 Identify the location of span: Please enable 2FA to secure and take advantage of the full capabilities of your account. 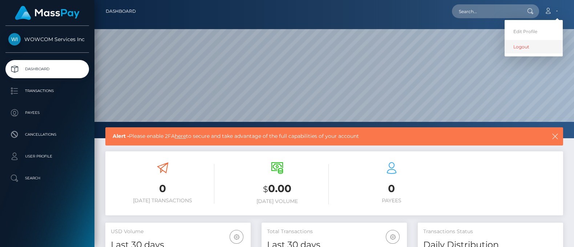
(310, 136).